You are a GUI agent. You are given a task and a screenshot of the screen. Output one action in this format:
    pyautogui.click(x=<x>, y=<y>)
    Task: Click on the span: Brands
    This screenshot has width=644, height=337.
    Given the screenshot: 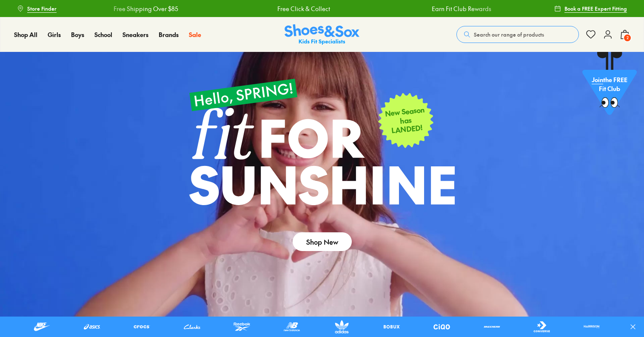 What is the action you would take?
    pyautogui.click(x=168, y=35)
    